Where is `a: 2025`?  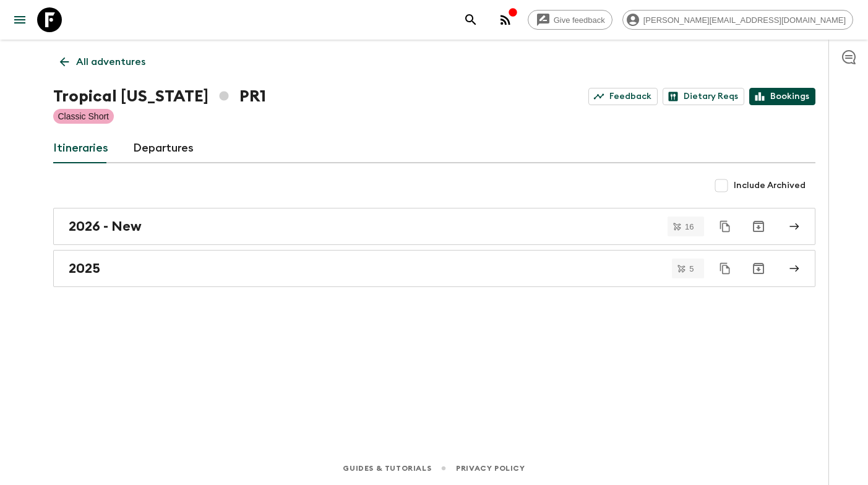
a: 2025 is located at coordinates (434, 269).